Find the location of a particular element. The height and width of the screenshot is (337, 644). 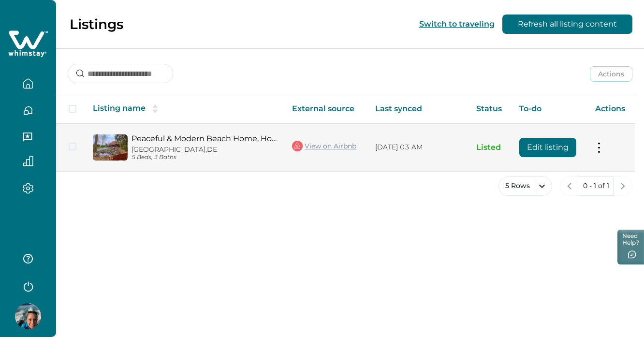

th: External source is located at coordinates (326, 109).